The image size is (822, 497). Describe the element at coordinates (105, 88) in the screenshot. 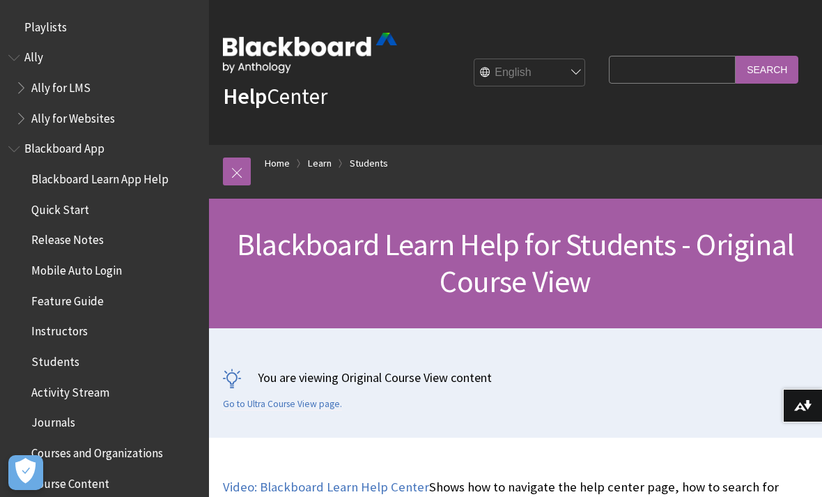

I see `nav: Book outline for Anthology Ally Help` at that location.